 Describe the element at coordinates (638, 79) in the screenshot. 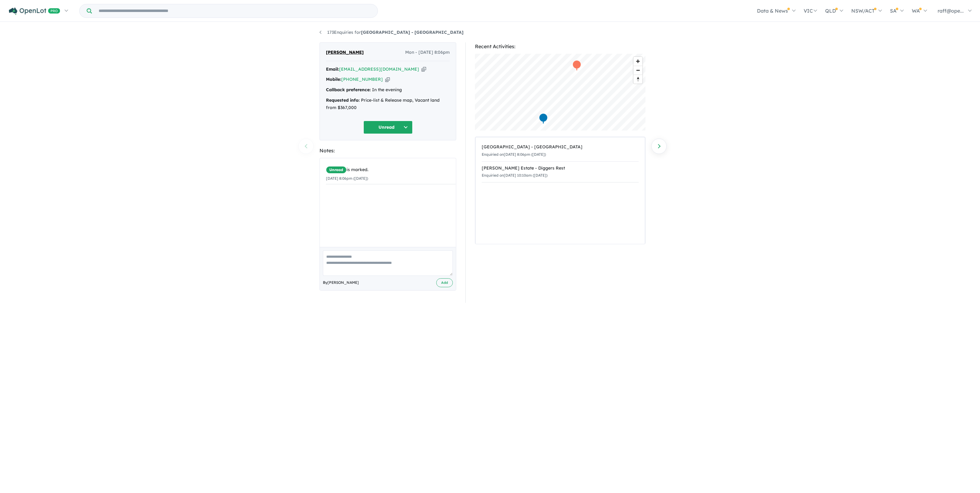

I see `span: Reset bearing to north` at that location.